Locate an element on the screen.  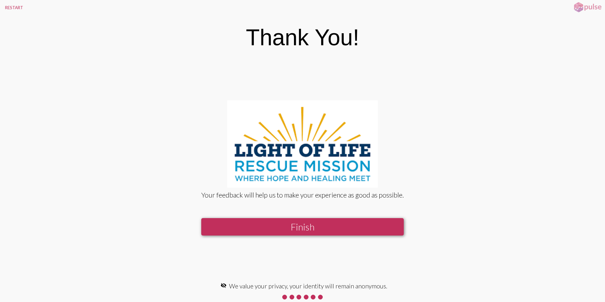
span: We value your privacy, your identity will remain anonymous. is located at coordinates (308, 286).